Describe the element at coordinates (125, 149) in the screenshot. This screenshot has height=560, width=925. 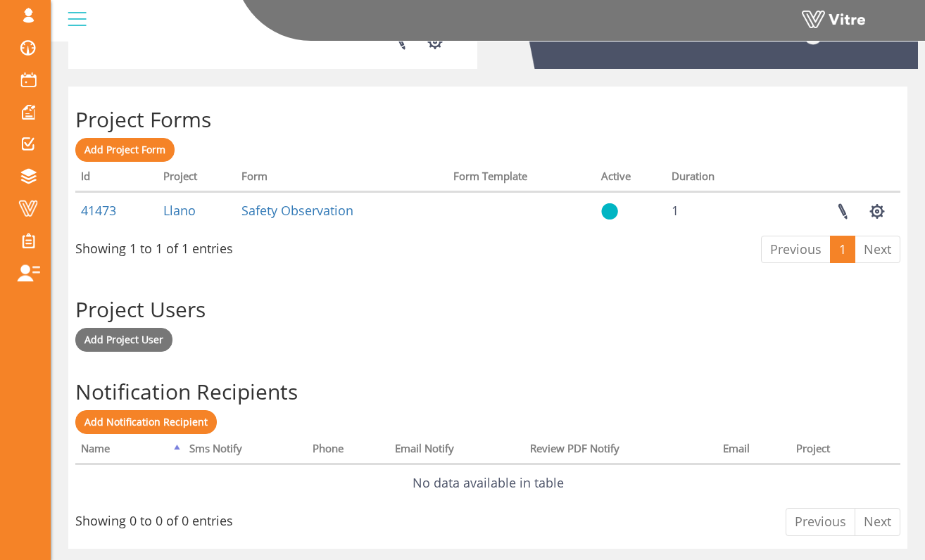
I see `a: Add Project Form` at that location.